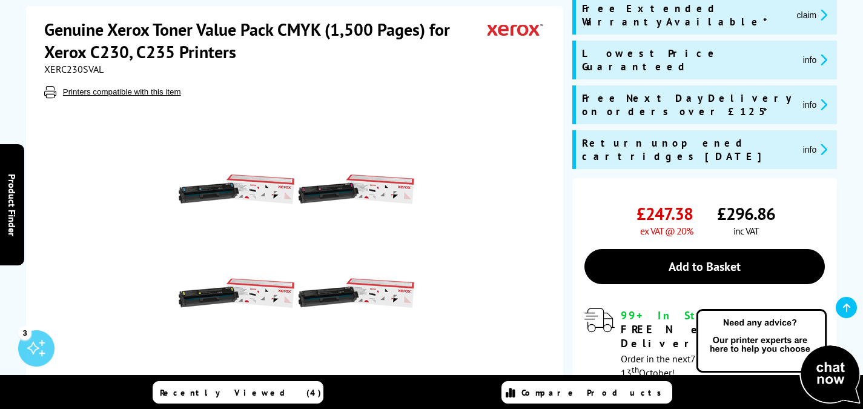 This screenshot has width=863, height=409. I want to click on span: Free Next Day Delivery on orders over £125*, so click(687, 105).